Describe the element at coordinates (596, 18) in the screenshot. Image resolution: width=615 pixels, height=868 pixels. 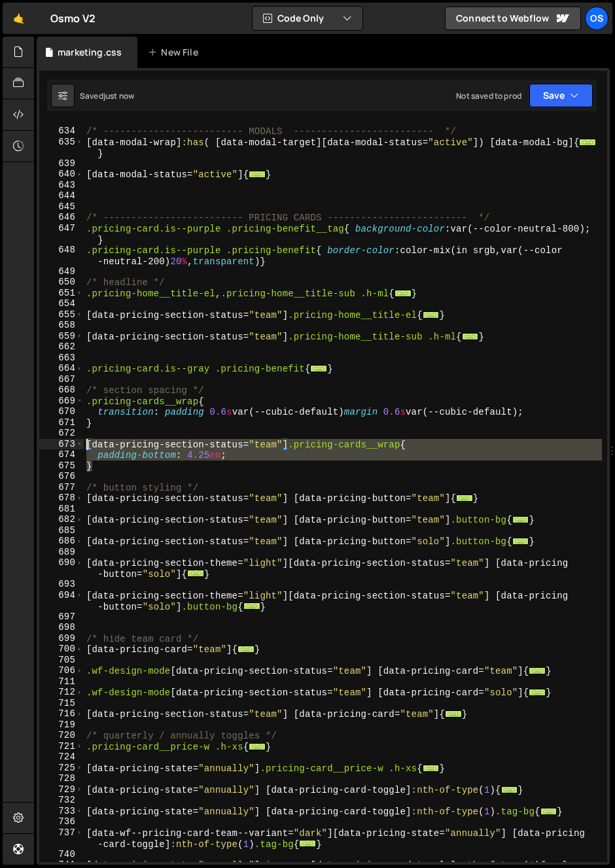
I see `a: Os` at that location.